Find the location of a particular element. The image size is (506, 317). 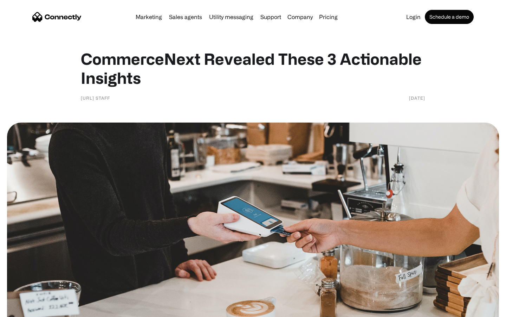

a: Schedule a demo is located at coordinates (449, 17).